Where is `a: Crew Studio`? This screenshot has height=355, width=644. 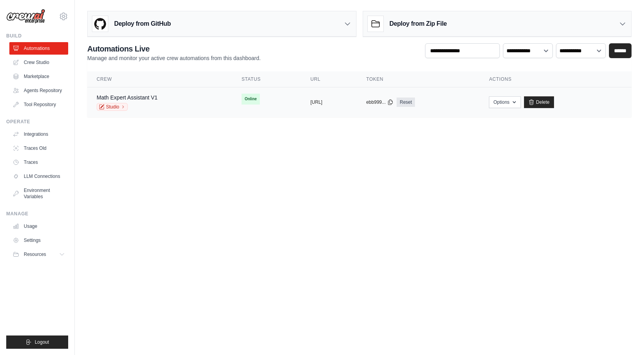
a: Crew Studio is located at coordinates (39, 62).